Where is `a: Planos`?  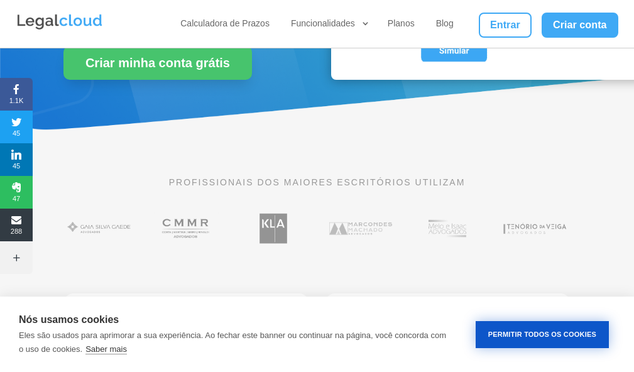
a: Planos is located at coordinates (401, 26).